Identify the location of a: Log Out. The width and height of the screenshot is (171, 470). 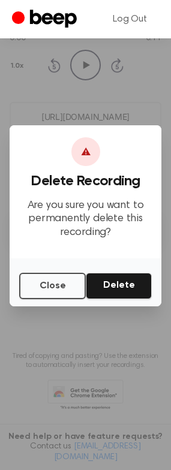
(130, 19).